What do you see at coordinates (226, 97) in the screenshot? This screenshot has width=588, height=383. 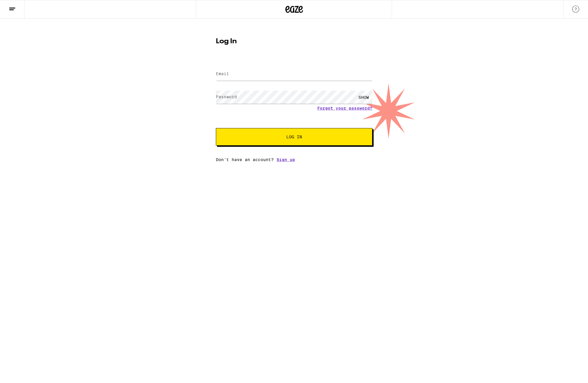 I see `label: Password` at bounding box center [226, 97].